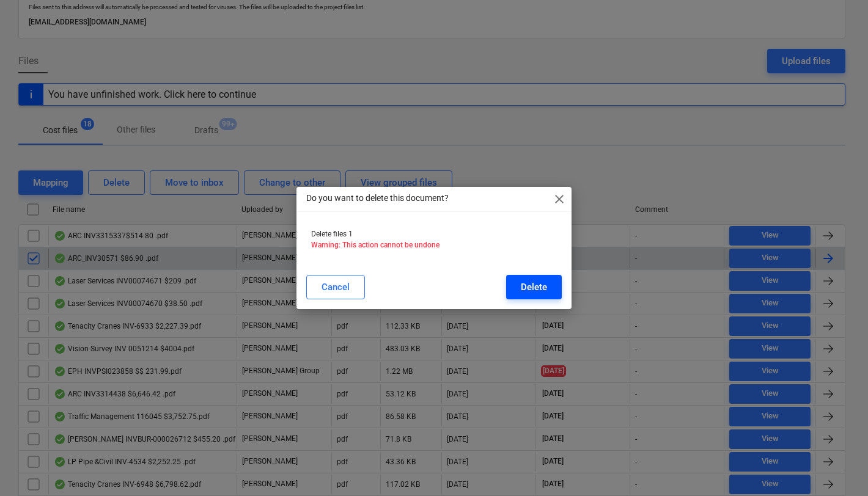 This screenshot has width=868, height=496. Describe the element at coordinates (336, 287) in the screenshot. I see `div: Cancel` at that location.